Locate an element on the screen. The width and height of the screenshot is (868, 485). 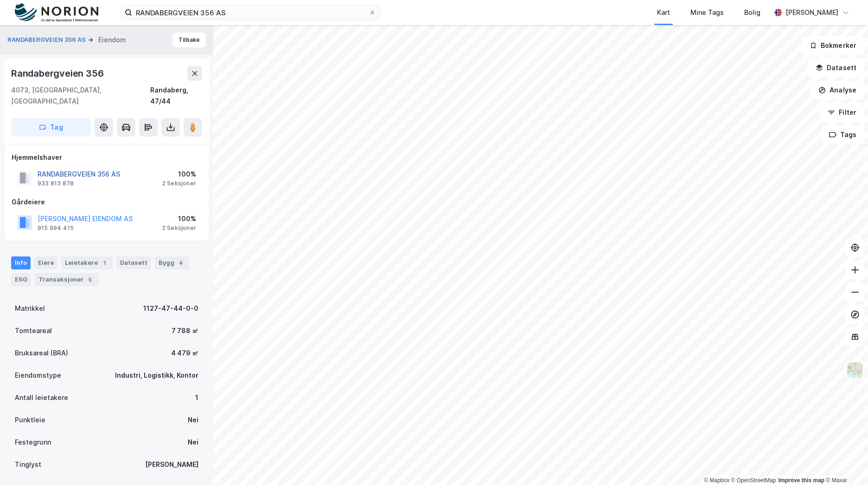
div: Leietakere is located at coordinates (86, 263).